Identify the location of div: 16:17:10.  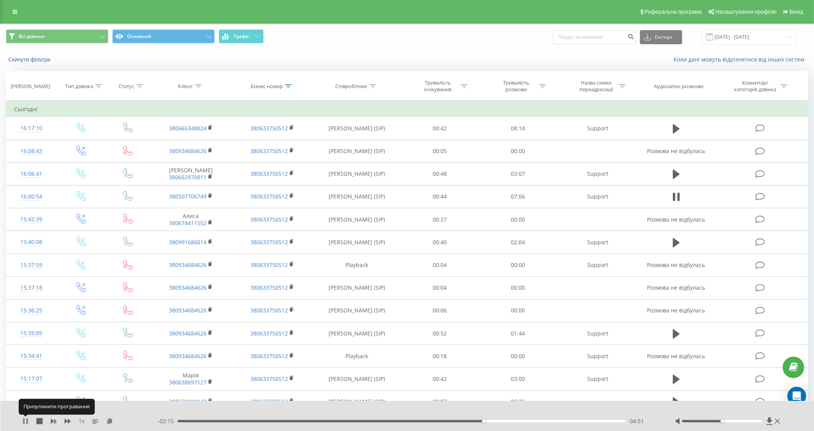
(31, 128).